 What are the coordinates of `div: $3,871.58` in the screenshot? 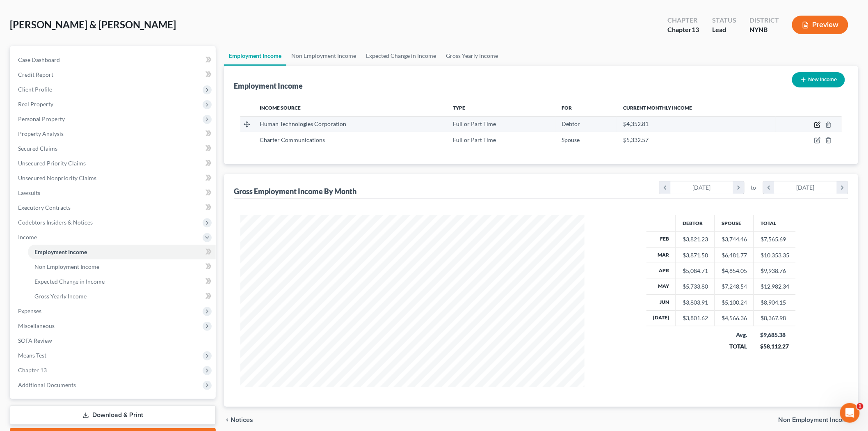 It's located at (696, 256).